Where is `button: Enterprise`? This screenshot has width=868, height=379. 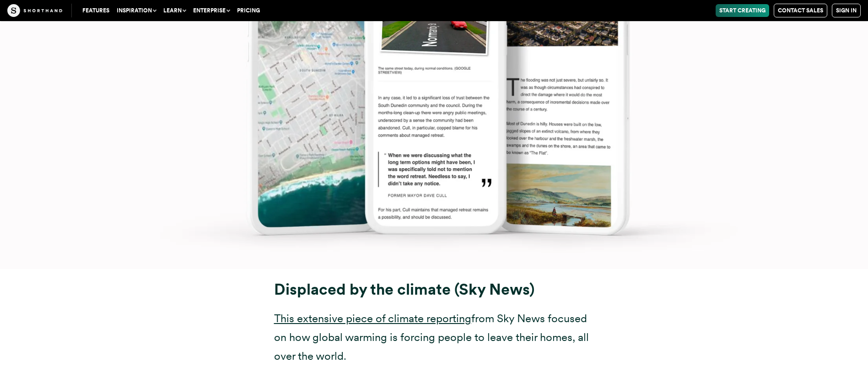
button: Enterprise is located at coordinates (212, 10).